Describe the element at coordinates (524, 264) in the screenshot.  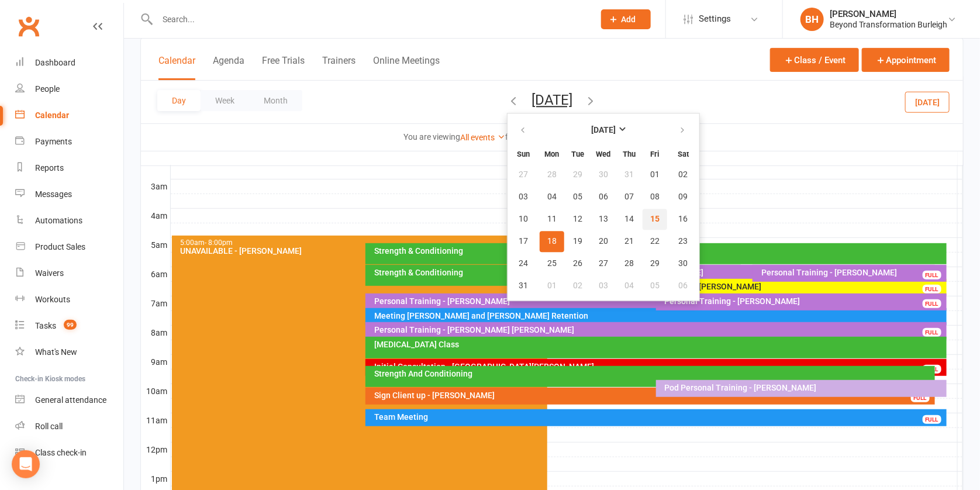
I see `span: 24` at that location.